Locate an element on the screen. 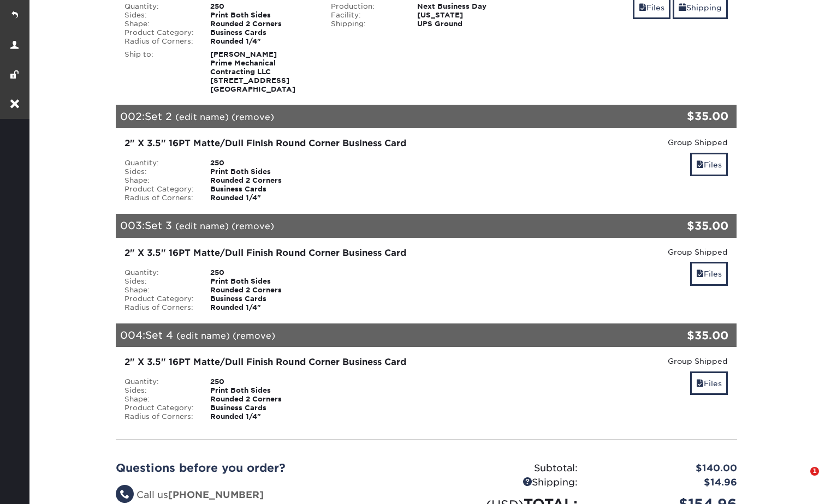 The image size is (825, 504). div: 003: is located at coordinates (375, 226).